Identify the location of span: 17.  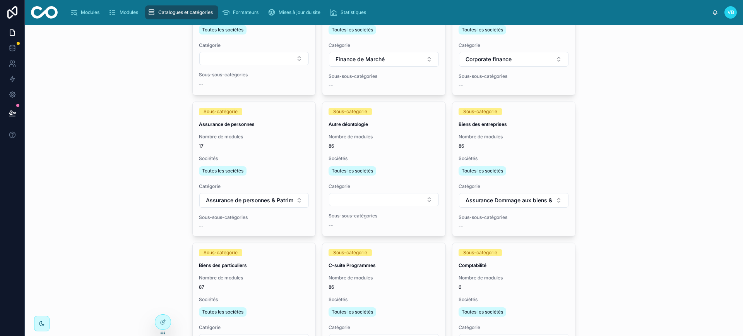
(254, 146).